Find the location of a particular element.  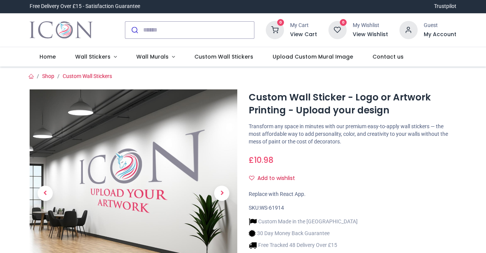

h6: My Account is located at coordinates (440, 35).